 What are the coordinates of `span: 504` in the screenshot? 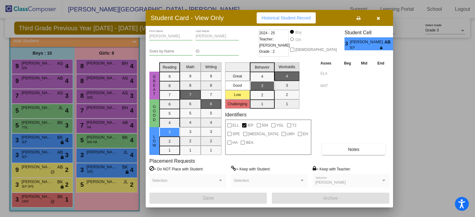 It's located at (265, 125).